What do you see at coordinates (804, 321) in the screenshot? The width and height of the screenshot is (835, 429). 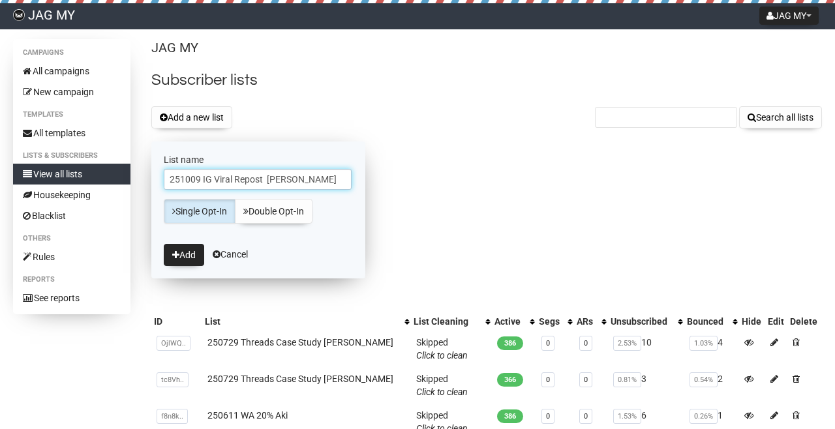 I see `div: Delete` at bounding box center [804, 321].